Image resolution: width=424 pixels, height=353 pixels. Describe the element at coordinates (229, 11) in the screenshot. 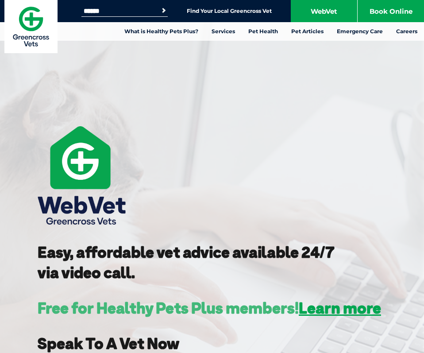

I see `a: Find Your Local Greencross Vet` at that location.